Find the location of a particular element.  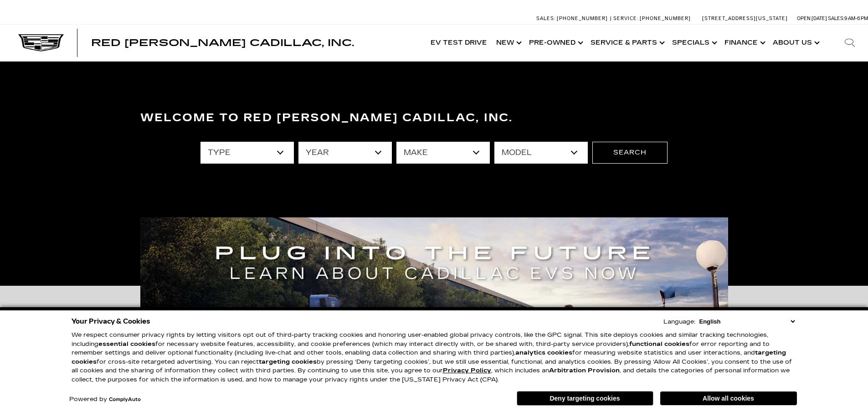

select: Filter by type is located at coordinates (247, 153).